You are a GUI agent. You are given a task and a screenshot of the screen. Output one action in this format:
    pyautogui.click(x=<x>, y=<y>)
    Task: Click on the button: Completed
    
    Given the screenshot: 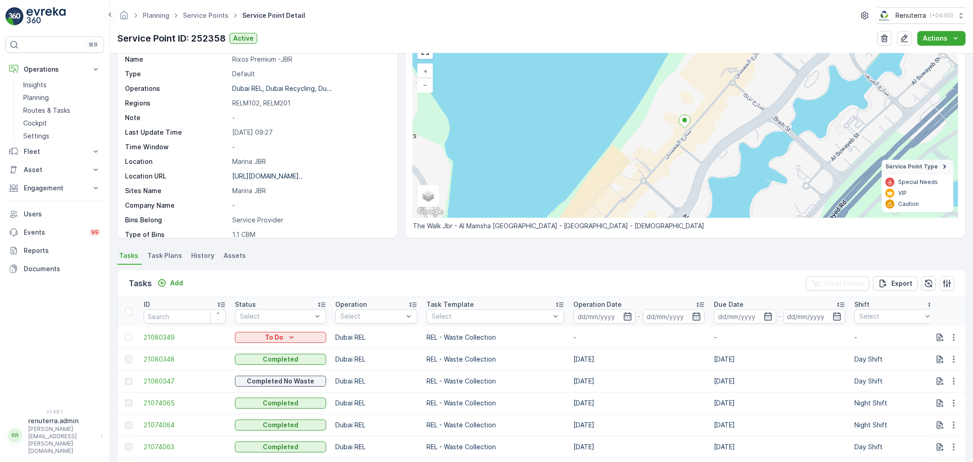 What is the action you would take?
    pyautogui.click(x=281, y=425)
    